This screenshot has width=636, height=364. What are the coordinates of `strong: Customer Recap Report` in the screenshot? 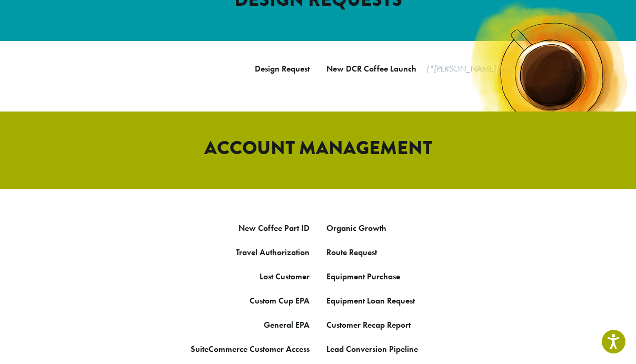 It's located at (368, 325).